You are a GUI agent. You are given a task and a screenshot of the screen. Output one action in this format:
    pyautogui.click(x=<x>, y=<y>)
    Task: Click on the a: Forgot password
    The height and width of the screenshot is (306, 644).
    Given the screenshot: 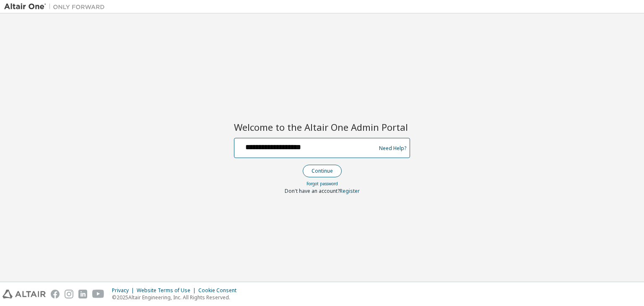 What is the action you would take?
    pyautogui.click(x=322, y=183)
    